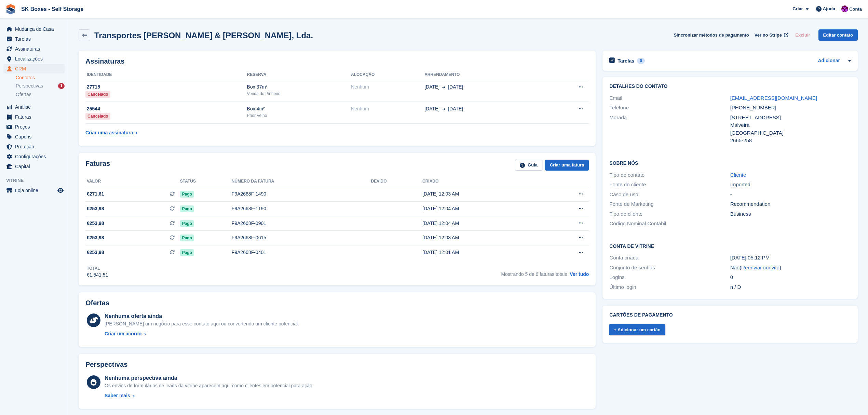 This screenshot has height=415, width=868. I want to click on div: Criar uma assinatura, so click(108, 133).